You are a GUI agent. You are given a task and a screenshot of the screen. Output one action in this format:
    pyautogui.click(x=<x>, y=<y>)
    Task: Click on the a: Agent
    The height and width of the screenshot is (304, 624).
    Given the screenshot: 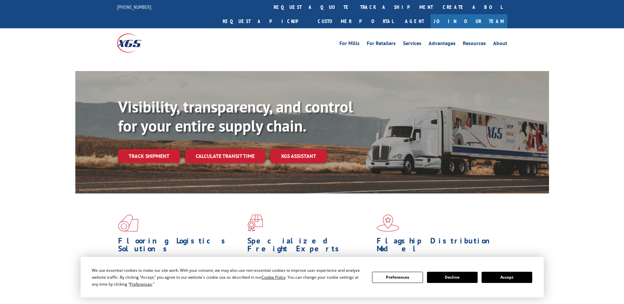 What is the action you would take?
    pyautogui.click(x=415, y=21)
    